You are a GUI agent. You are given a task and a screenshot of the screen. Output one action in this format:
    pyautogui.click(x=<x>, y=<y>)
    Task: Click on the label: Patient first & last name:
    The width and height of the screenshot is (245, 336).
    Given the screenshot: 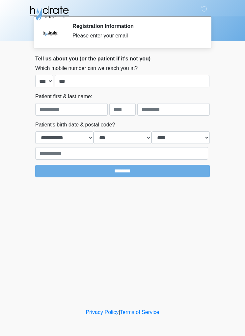 What is the action you would take?
    pyautogui.click(x=63, y=97)
    